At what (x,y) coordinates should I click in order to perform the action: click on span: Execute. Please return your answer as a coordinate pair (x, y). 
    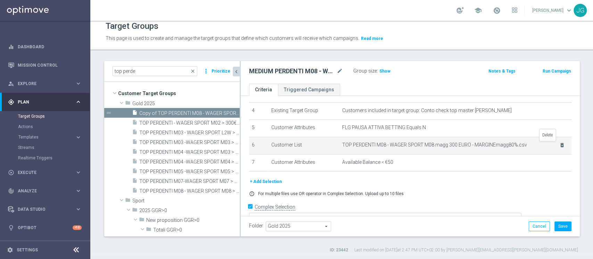
    Looking at the image, I should click on (46, 173).